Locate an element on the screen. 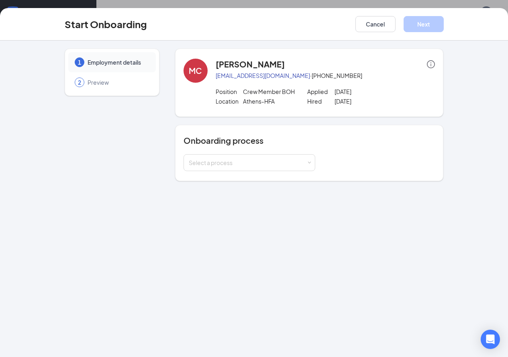 The image size is (508, 357). p: Hired is located at coordinates (321, 101).